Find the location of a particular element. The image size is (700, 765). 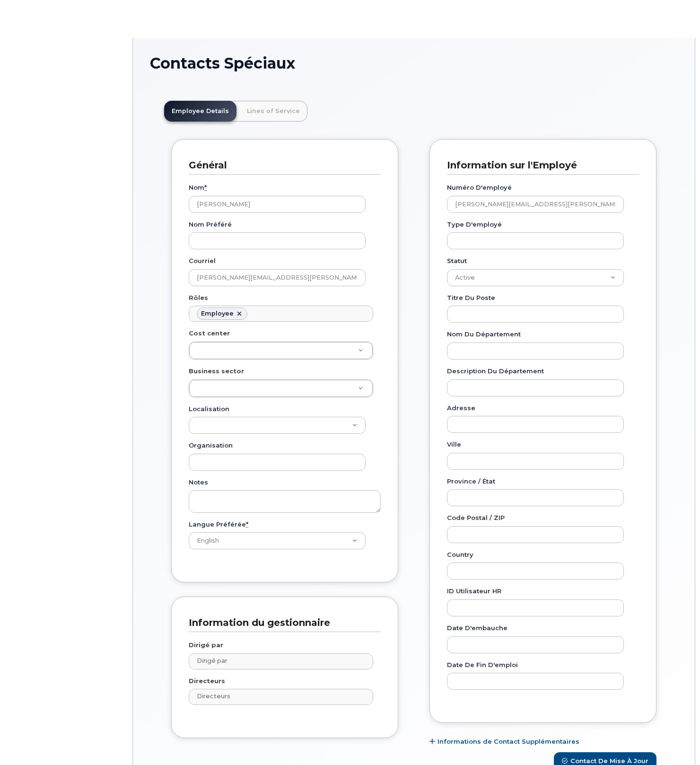

label: Date d'embauche is located at coordinates (477, 628).